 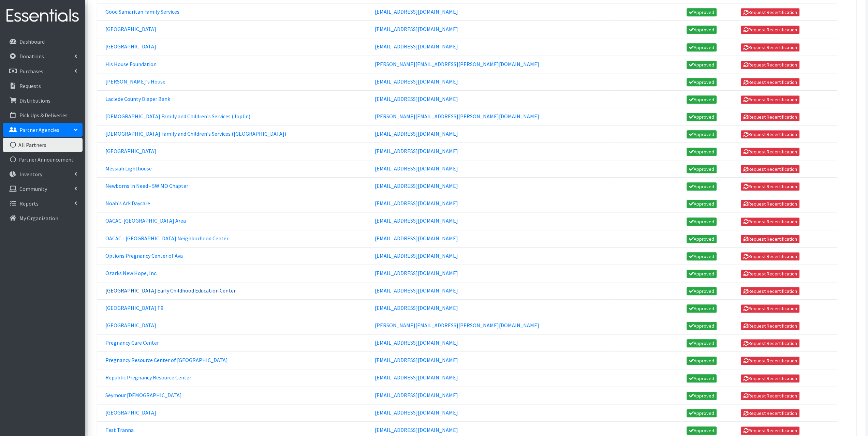 What do you see at coordinates (131, 64) in the screenshot?
I see `a: His House Foundation` at bounding box center [131, 64].